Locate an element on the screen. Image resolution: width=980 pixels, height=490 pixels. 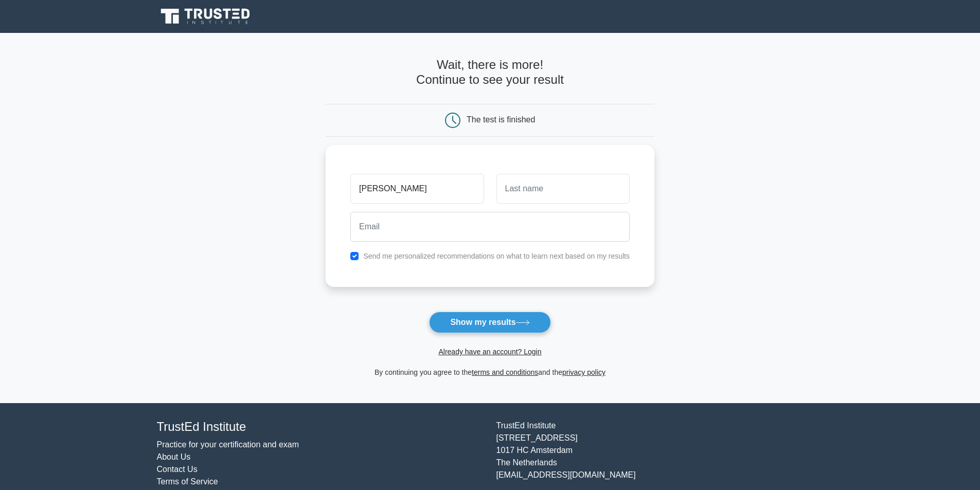
div: By continuing you agree to the and the is located at coordinates (489, 372).